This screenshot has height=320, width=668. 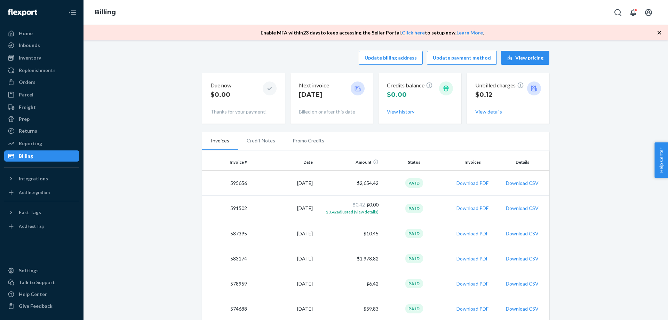 What do you see at coordinates (42, 270) in the screenshot?
I see `a: Settings` at bounding box center [42, 270].